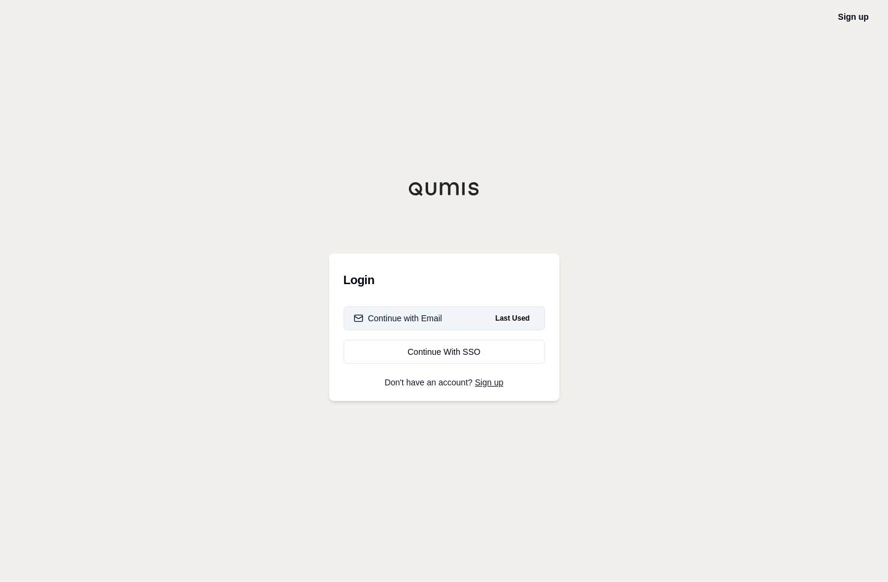 The image size is (888, 582). I want to click on span: Last Used, so click(512, 318).